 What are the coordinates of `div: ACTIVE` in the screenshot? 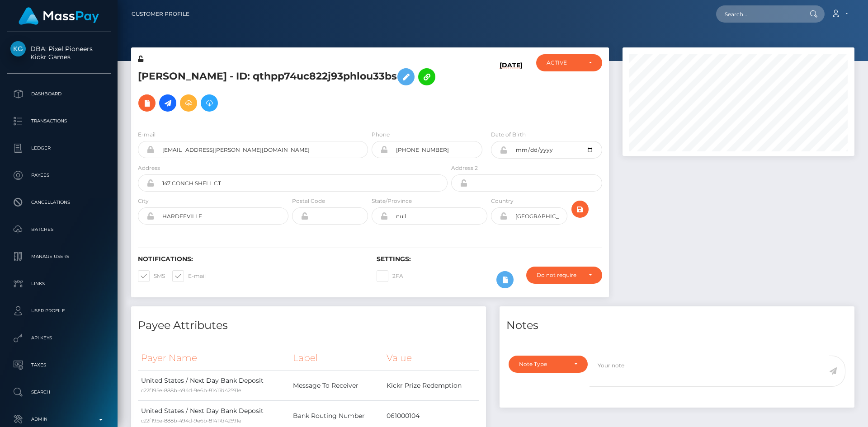 It's located at (564, 63).